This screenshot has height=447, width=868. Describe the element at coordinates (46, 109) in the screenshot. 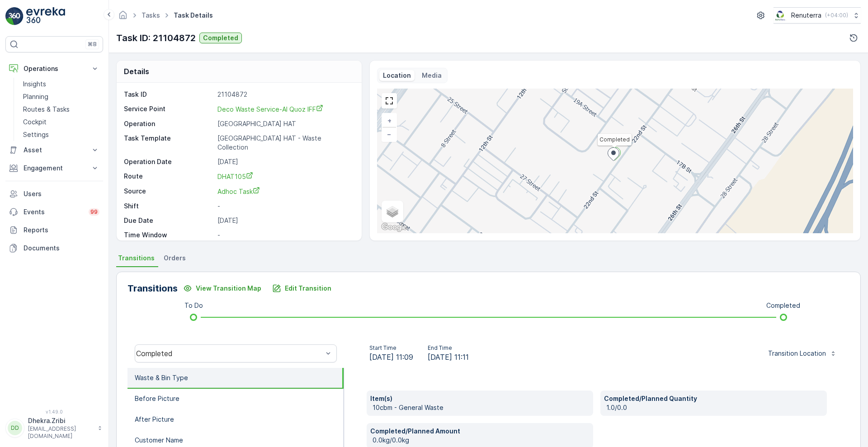

I see `p: Routes & Tasks` at that location.